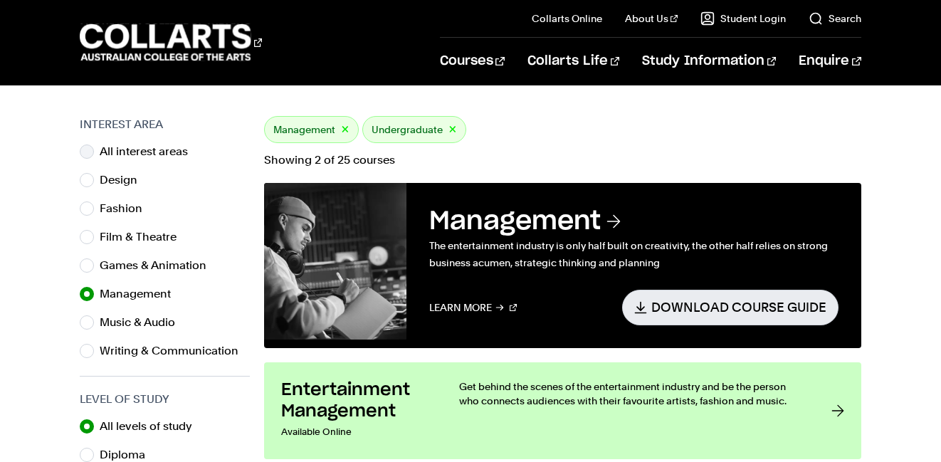 The height and width of the screenshot is (462, 941). What do you see at coordinates (164, 125) in the screenshot?
I see `h3: Interest Area` at bounding box center [164, 125].